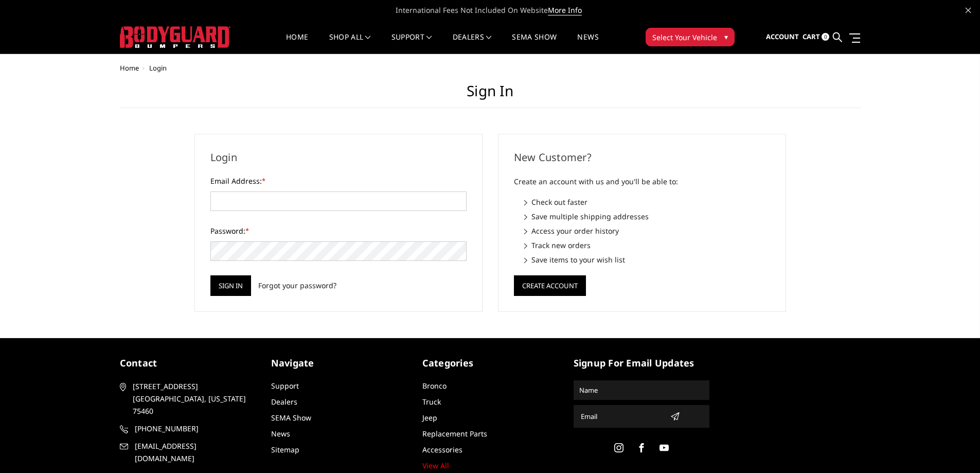 The image size is (980, 473). What do you see at coordinates (647, 231) in the screenshot?
I see `li: Access your order history` at bounding box center [647, 231].